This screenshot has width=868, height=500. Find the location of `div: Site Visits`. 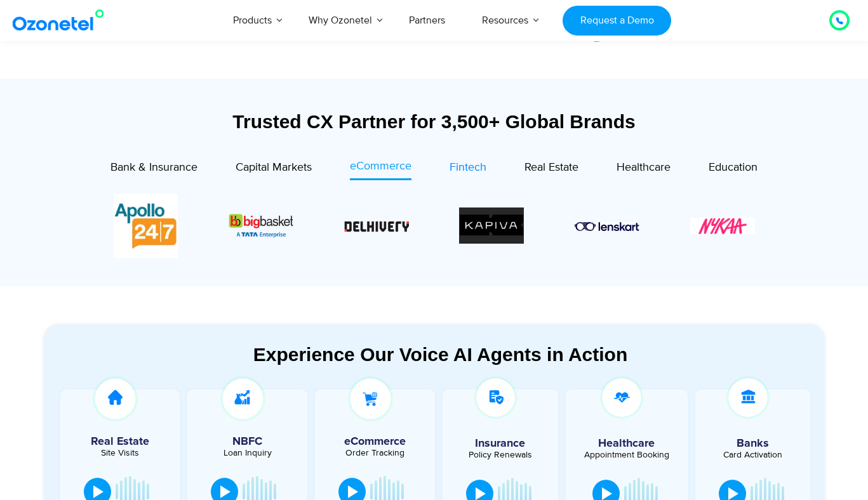

div: Site Visits is located at coordinates (120, 453).